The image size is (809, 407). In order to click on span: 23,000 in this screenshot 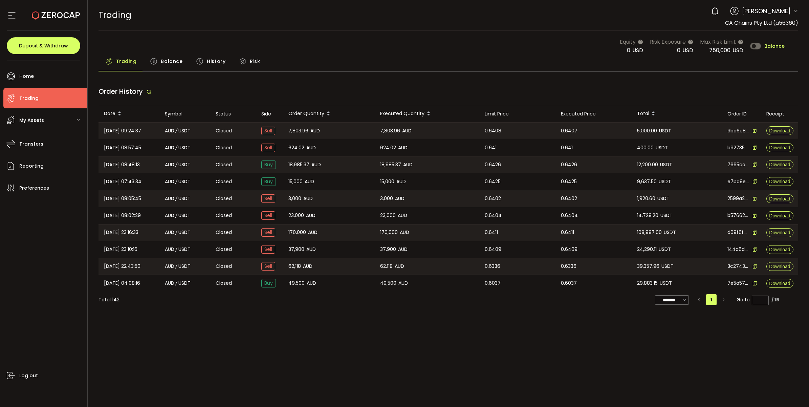, I will do `click(388, 215)`.